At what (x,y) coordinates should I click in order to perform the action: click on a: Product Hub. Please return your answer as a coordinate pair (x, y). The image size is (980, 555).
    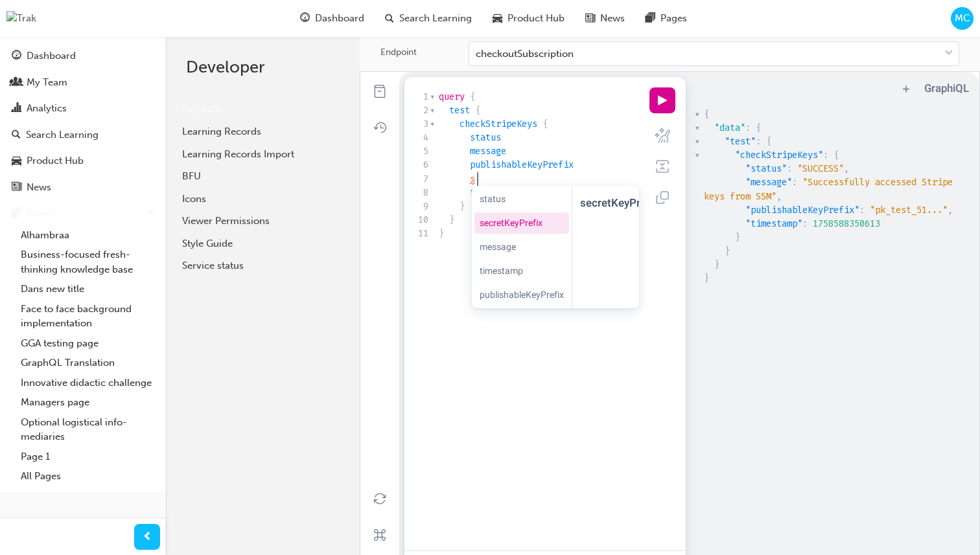
    Looking at the image, I should click on (82, 160).